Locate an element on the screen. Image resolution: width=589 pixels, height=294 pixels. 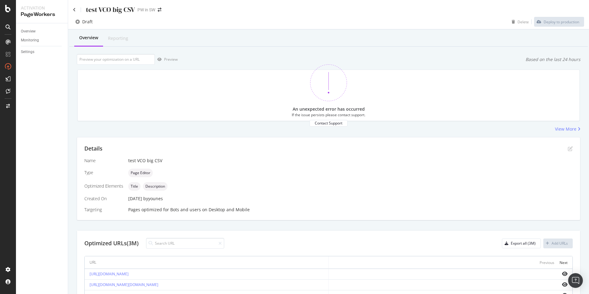
button: Export all (3M) is located at coordinates (521, 244).